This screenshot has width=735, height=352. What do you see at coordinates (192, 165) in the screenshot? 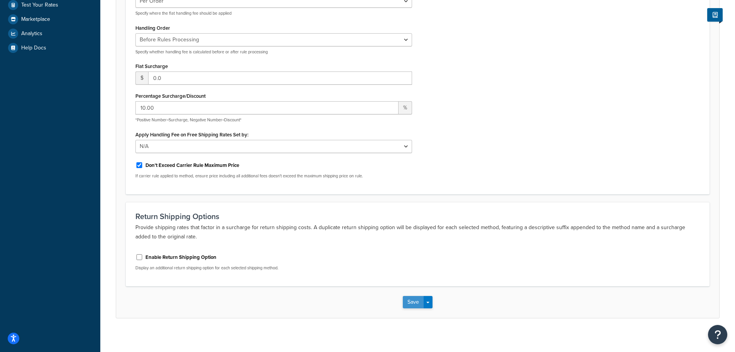
I see `label: Don't Exceed Carrier Rule Maximum Price` at bounding box center [192, 165].